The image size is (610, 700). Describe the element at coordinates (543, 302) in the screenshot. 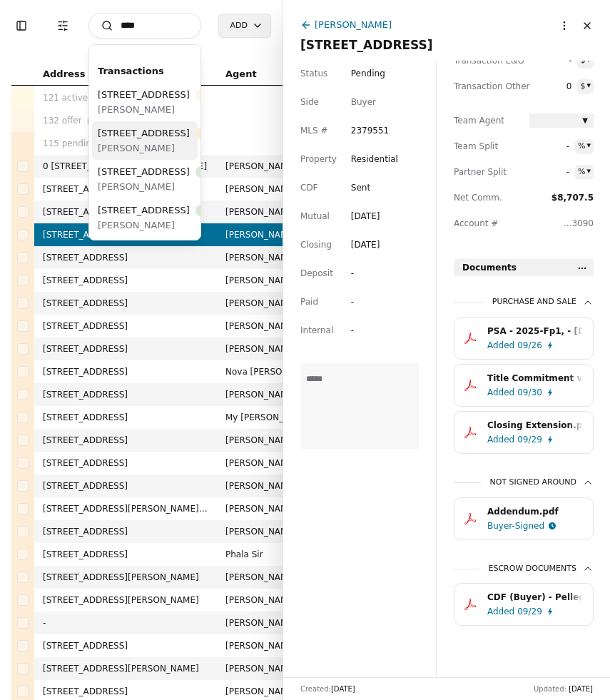

I see `div: Purchase and Sale` at that location.